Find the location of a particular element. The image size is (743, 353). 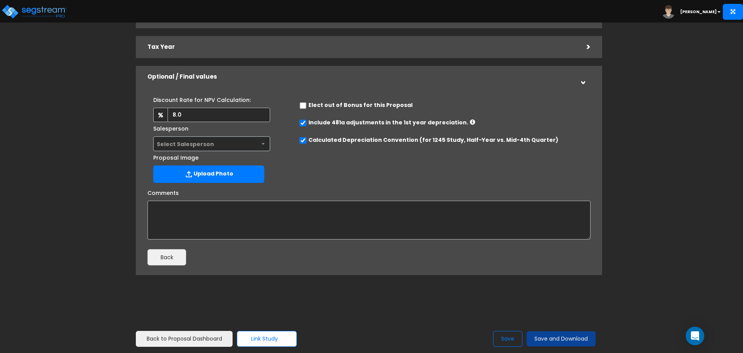

button: Save and Download is located at coordinates (561, 338).